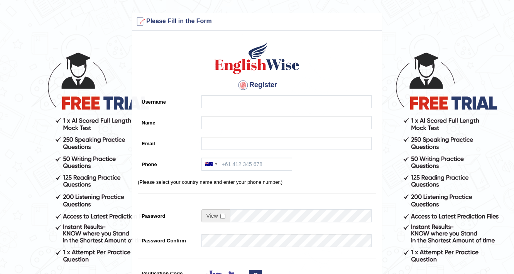  Describe the element at coordinates (168, 163) in the screenshot. I see `label: Phone` at that location.